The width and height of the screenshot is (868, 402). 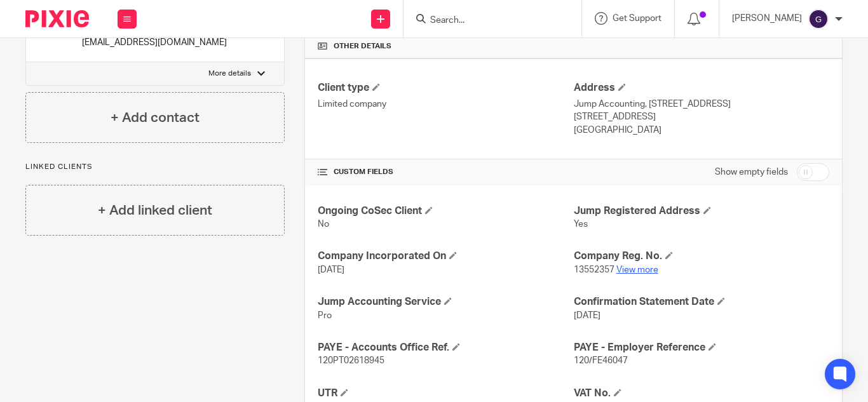 I want to click on span: 120/FE46047, so click(x=601, y=361).